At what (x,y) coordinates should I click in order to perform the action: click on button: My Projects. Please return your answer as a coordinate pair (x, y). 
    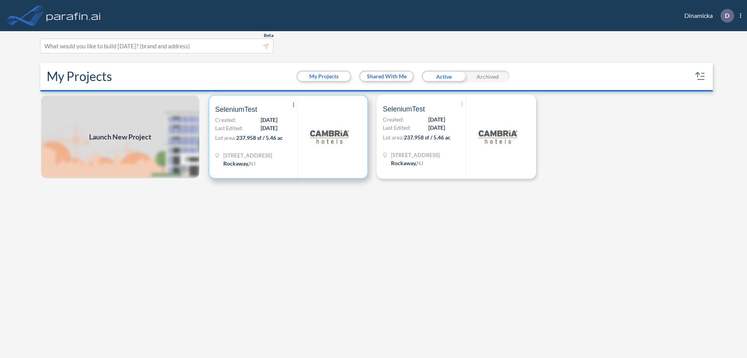
    Looking at the image, I should click on (324, 76).